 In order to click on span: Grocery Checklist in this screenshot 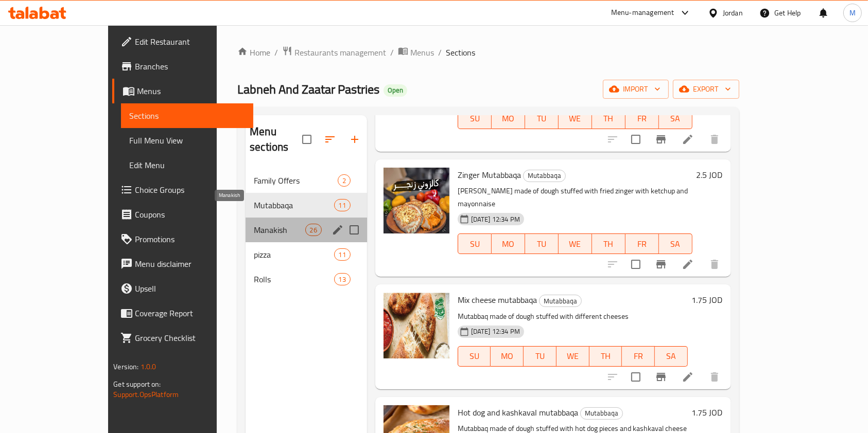, I will do `click(190, 338)`.